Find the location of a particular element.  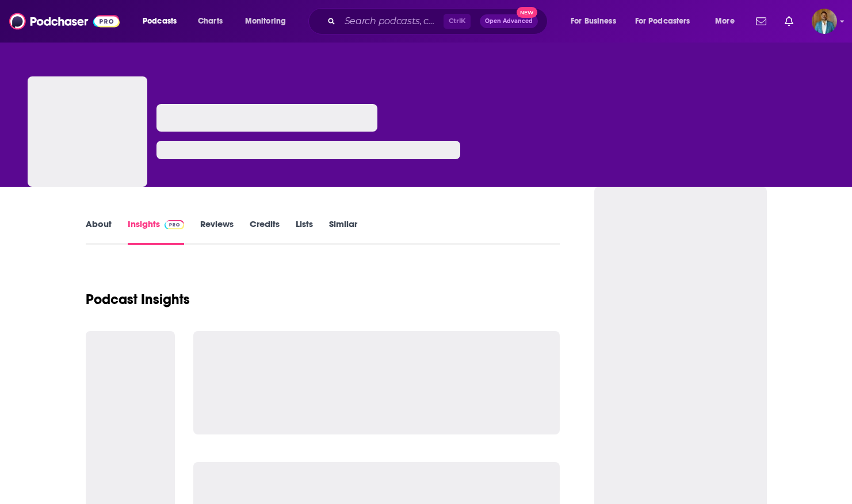

span: Podcasts is located at coordinates (160, 21).